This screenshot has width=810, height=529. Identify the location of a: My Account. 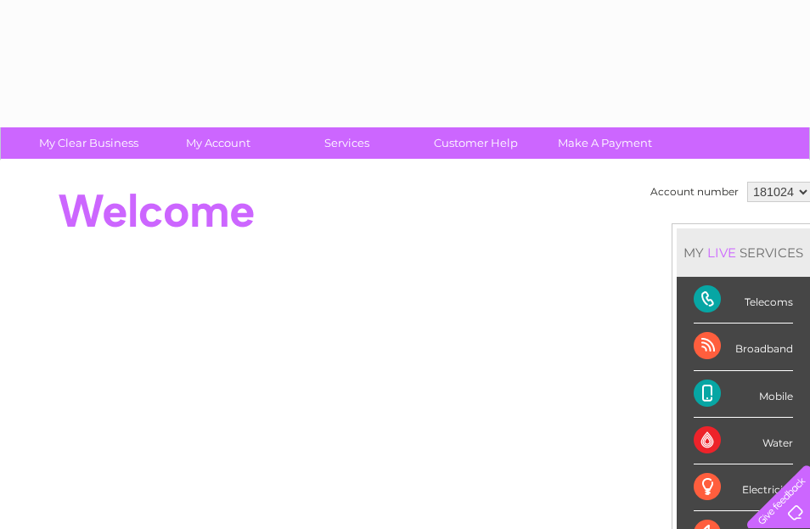
(217, 143).